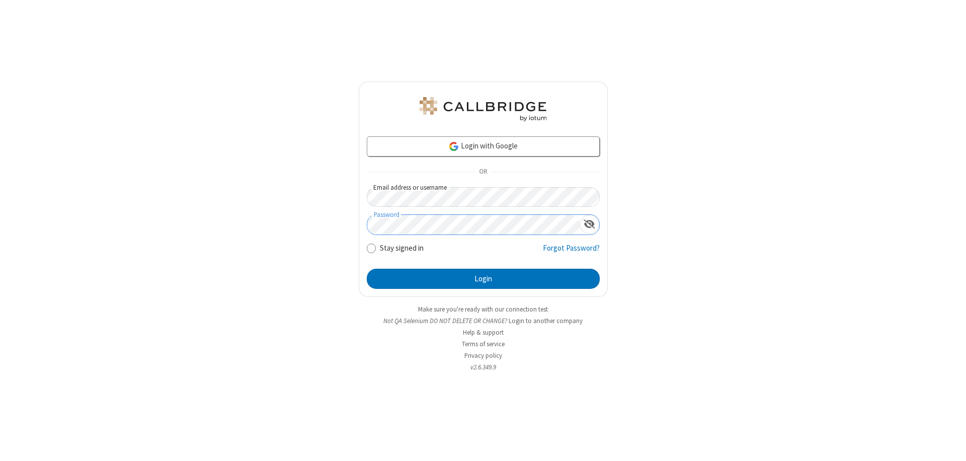 This screenshot has height=461, width=966. Describe the element at coordinates (483, 332) in the screenshot. I see `a: Help & support` at that location.